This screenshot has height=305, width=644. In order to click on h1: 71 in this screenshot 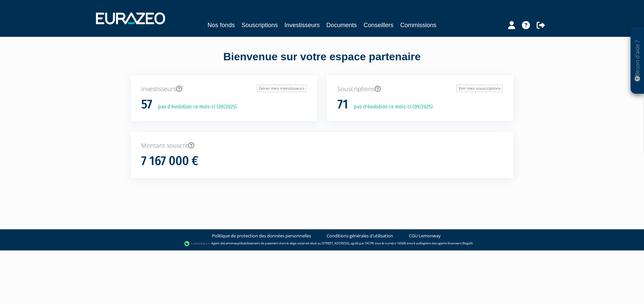, I will do `click(343, 105)`.